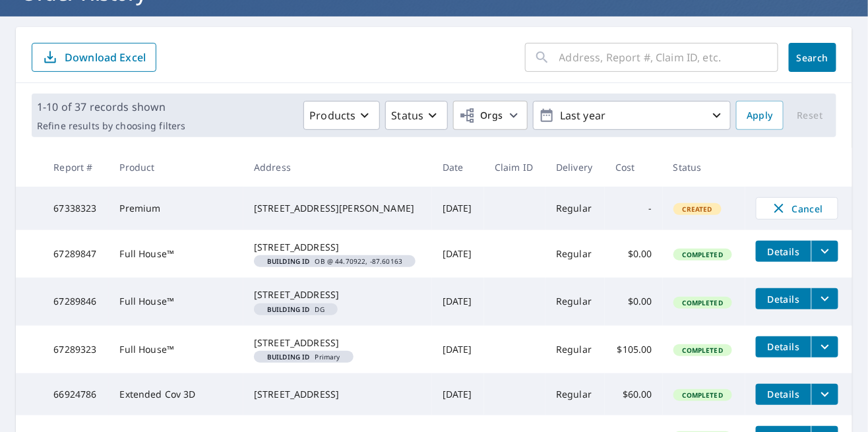 This screenshot has width=868, height=432. I want to click on td: 67289847, so click(76, 254).